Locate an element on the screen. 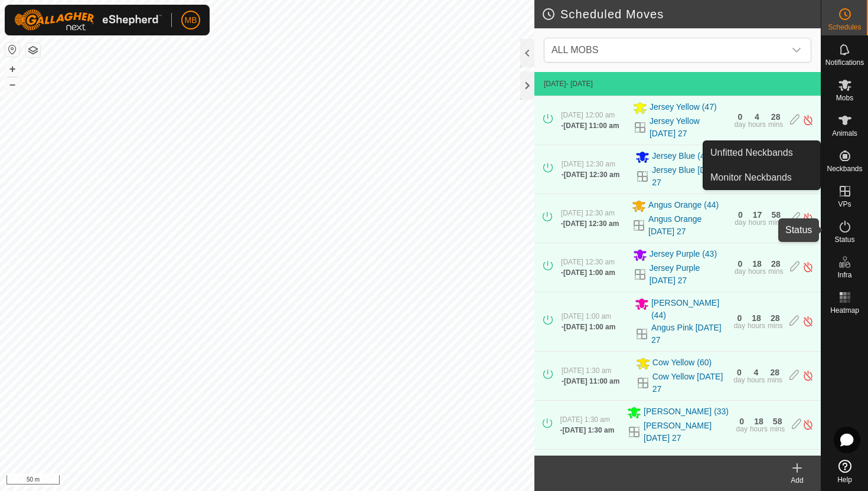  a: Help is located at coordinates (845, 472).